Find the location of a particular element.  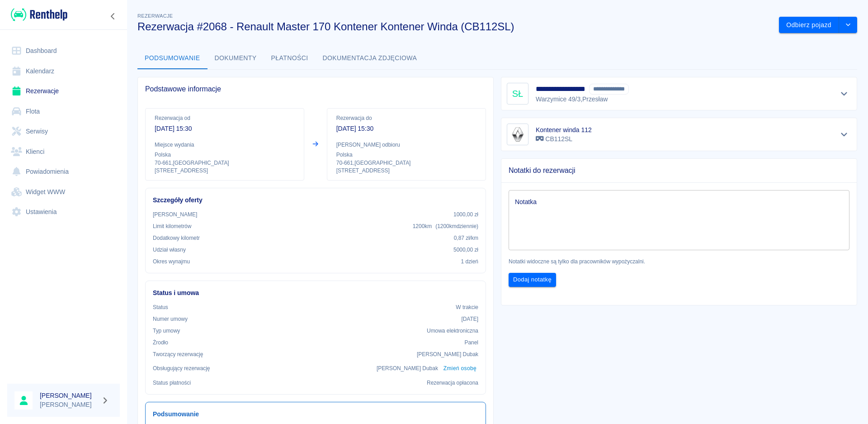

p: Miejsce wydania is located at coordinates (224, 145).